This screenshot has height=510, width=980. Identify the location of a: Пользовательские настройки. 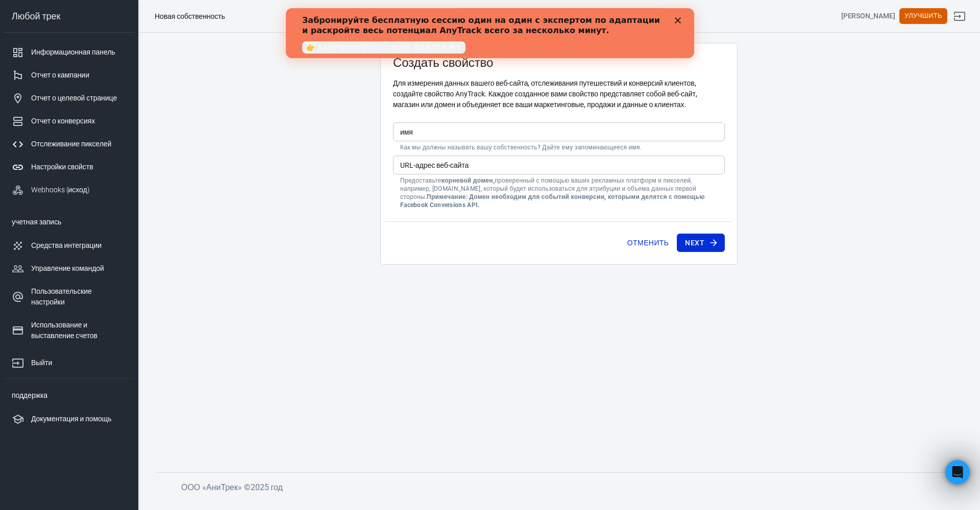
(69, 297).